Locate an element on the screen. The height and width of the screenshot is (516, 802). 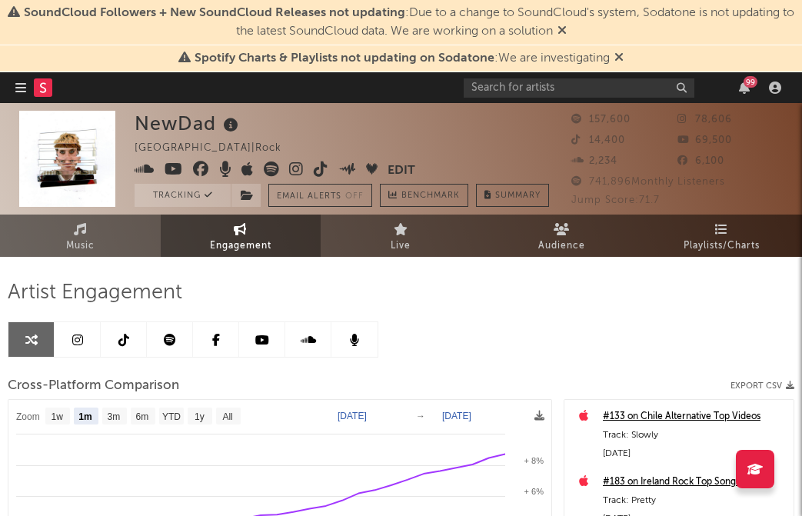
span: Benchmark is located at coordinates (430, 196).